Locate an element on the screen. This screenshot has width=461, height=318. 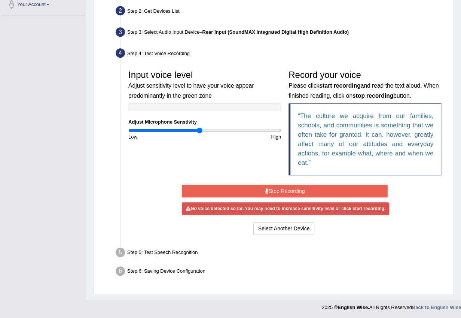
q: The culture we acquire from our families, schools, and communities is something that we often tak... is located at coordinates (366, 139).